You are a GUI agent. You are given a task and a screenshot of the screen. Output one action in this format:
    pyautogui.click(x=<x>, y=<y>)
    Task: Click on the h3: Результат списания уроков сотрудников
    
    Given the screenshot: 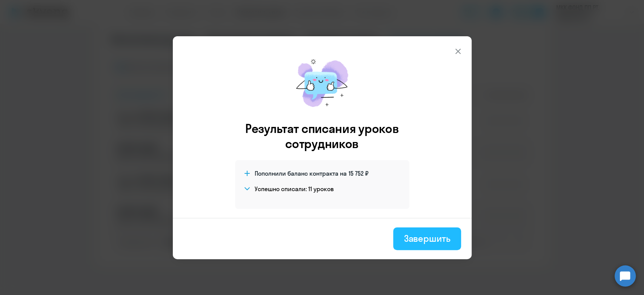 What is the action you would take?
    pyautogui.click(x=322, y=136)
    